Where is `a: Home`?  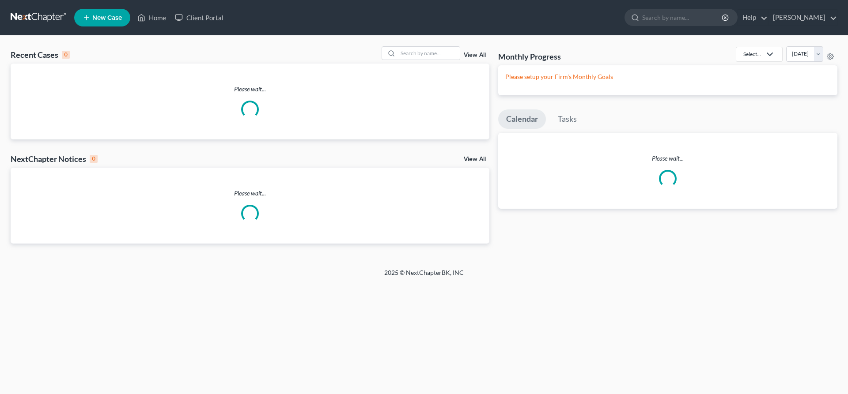
a: Home is located at coordinates (151, 18).